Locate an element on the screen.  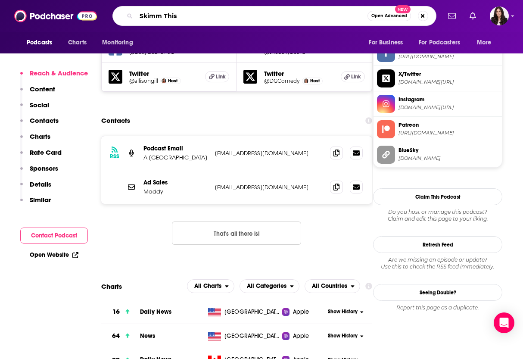
span: All Charts is located at coordinates (208, 286).